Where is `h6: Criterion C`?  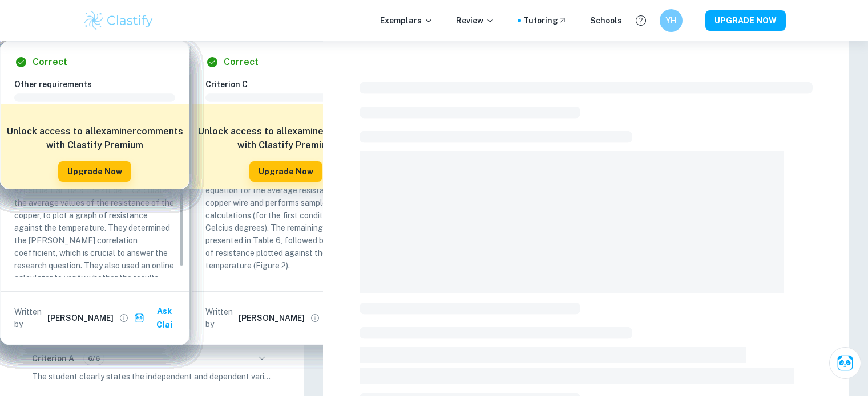 h6: Criterion C is located at coordinates (290, 84).